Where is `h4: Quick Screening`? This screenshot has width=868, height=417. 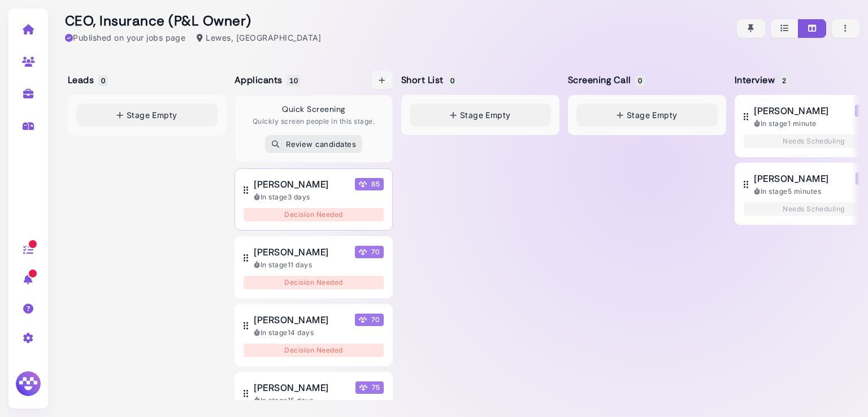
h4: Quick Screening is located at coordinates (313, 109).